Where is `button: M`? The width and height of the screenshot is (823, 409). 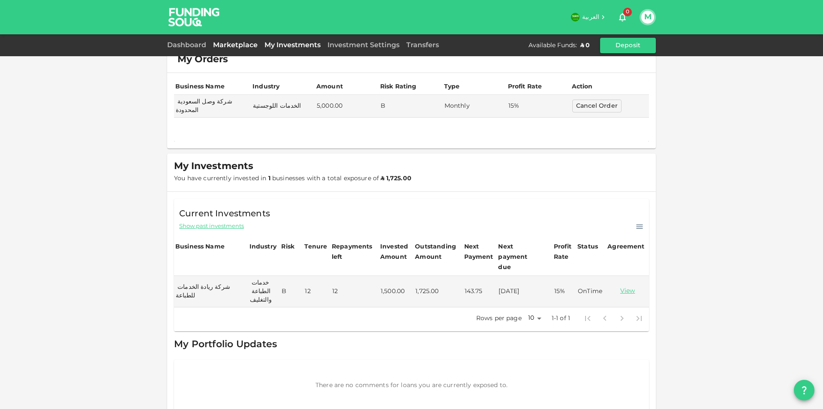
button: M is located at coordinates (648, 17).